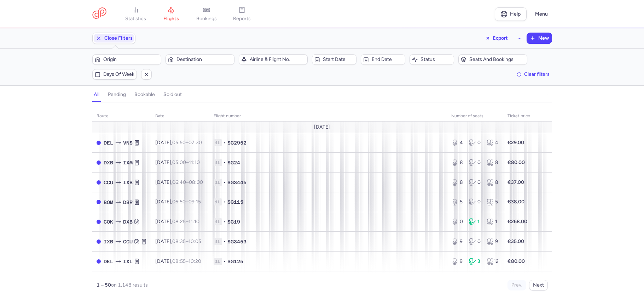  What do you see at coordinates (497, 38) in the screenshot?
I see `button: Export` at bounding box center [497, 38].